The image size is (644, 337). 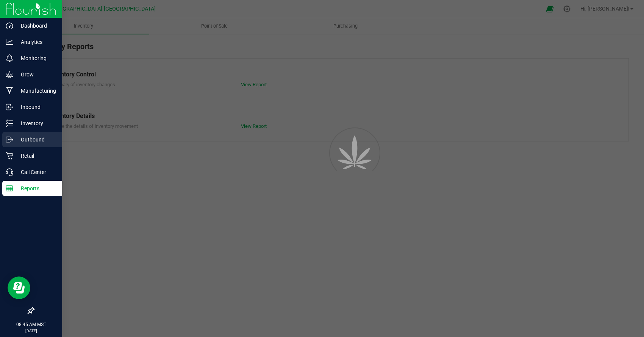 I want to click on p: Inbound, so click(x=36, y=107).